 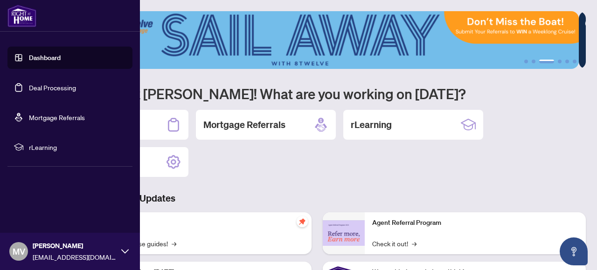 What do you see at coordinates (343, 233) in the screenshot?
I see `img: Agent Referral Program` at bounding box center [343, 233].